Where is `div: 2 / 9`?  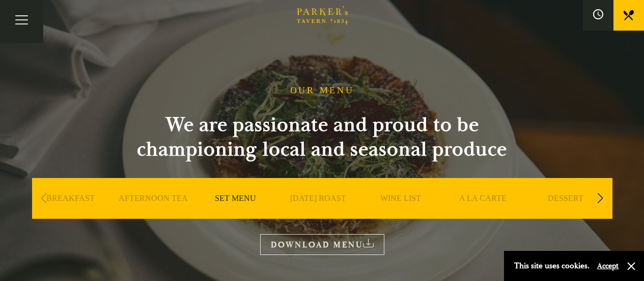
div: 2 / 9 is located at coordinates (153, 214).